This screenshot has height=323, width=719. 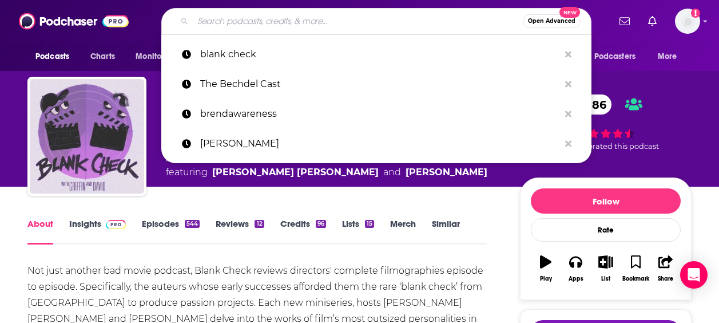 What do you see at coordinates (667, 57) in the screenshot?
I see `span: More` at bounding box center [667, 57].